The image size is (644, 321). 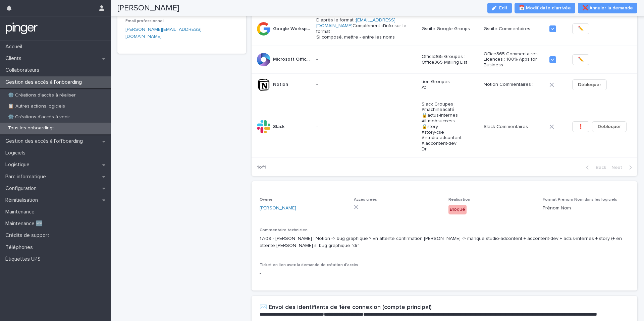 What do you see at coordinates (22, 188) in the screenshot?
I see `p: Configuration` at bounding box center [22, 188].